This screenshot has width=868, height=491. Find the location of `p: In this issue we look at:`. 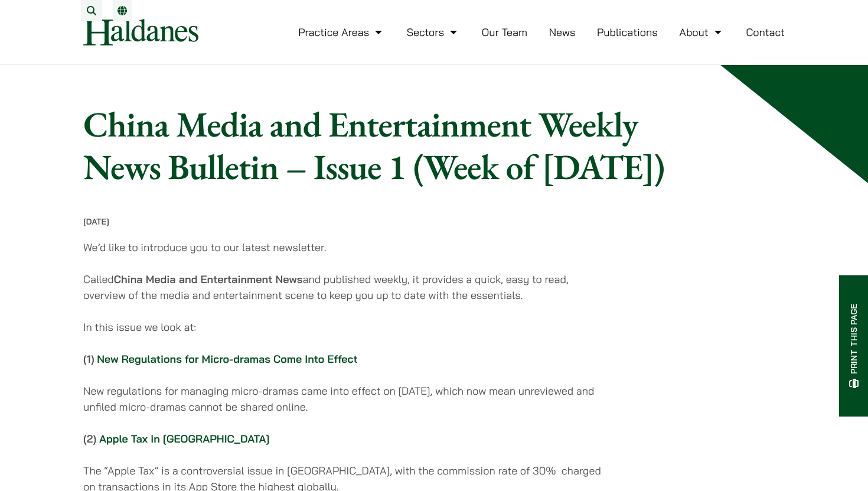

p: In this issue we look at: is located at coordinates (346, 327).